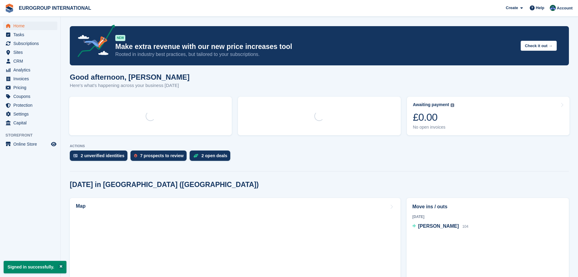 Image resolution: width=578 pixels, height=277 pixels. I want to click on span: Capital, so click(32, 123).